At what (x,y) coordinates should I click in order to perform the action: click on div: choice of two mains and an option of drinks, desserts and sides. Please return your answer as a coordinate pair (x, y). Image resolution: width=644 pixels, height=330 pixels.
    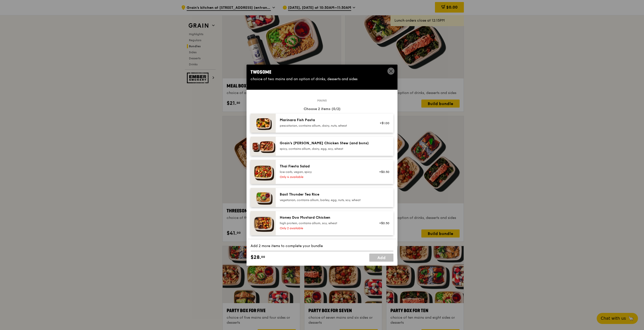
    Looking at the image, I should click on (322, 79).